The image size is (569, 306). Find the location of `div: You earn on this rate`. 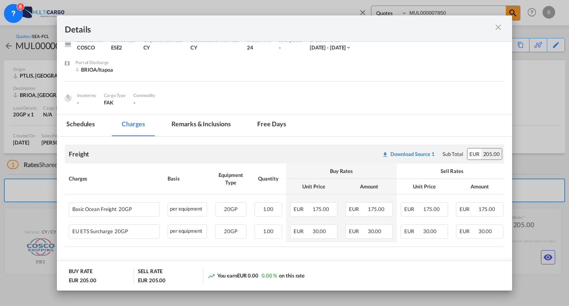

div: You earn on this rate is located at coordinates (256, 276).